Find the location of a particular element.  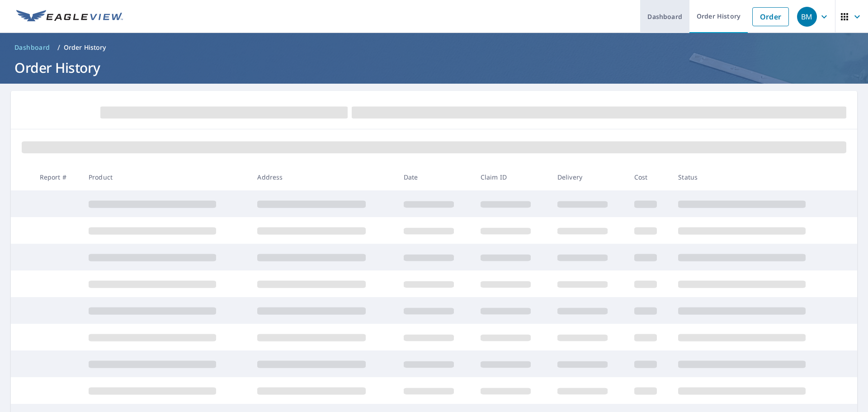

h1: Order History is located at coordinates (434, 67).